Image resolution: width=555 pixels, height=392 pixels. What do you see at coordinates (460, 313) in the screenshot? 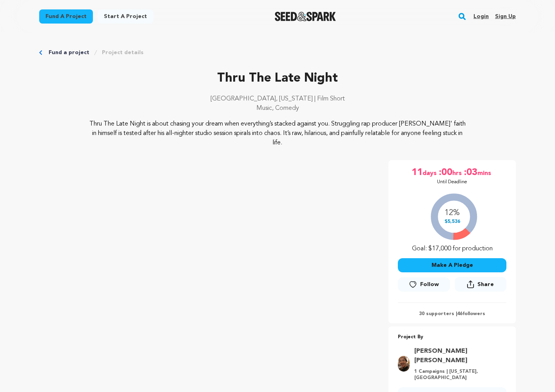
I see `span: 46` at bounding box center [460, 313].